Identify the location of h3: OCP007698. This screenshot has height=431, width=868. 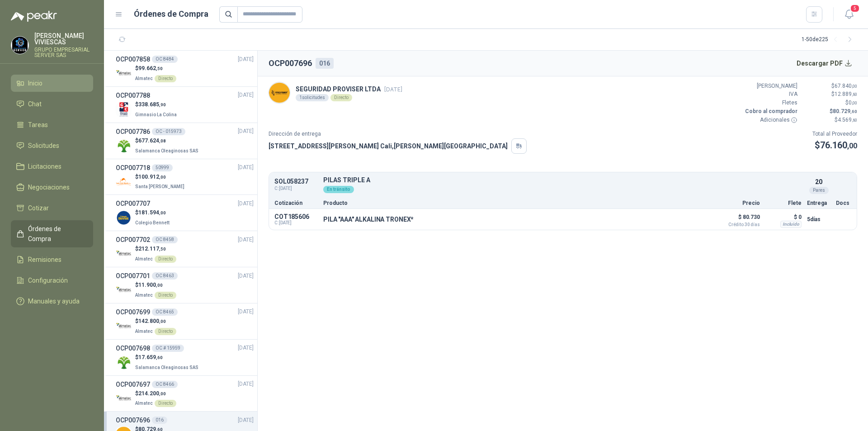
(133, 349).